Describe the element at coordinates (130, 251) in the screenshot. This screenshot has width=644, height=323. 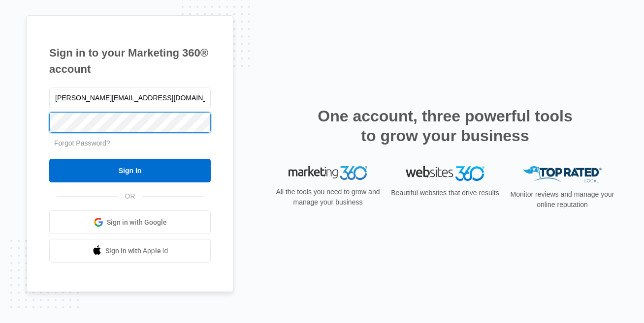
I see `a: Sign in with Apple Id` at that location.